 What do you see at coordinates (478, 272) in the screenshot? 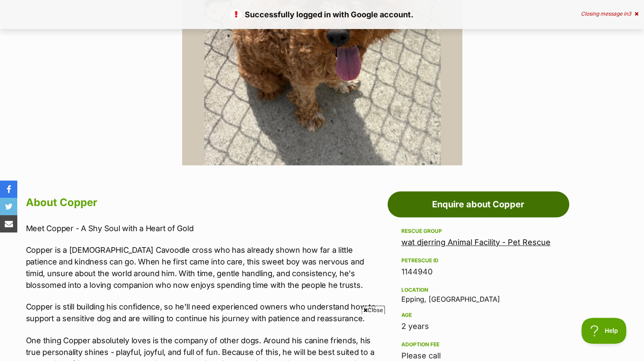
I see `div: 1144940` at bounding box center [478, 272].